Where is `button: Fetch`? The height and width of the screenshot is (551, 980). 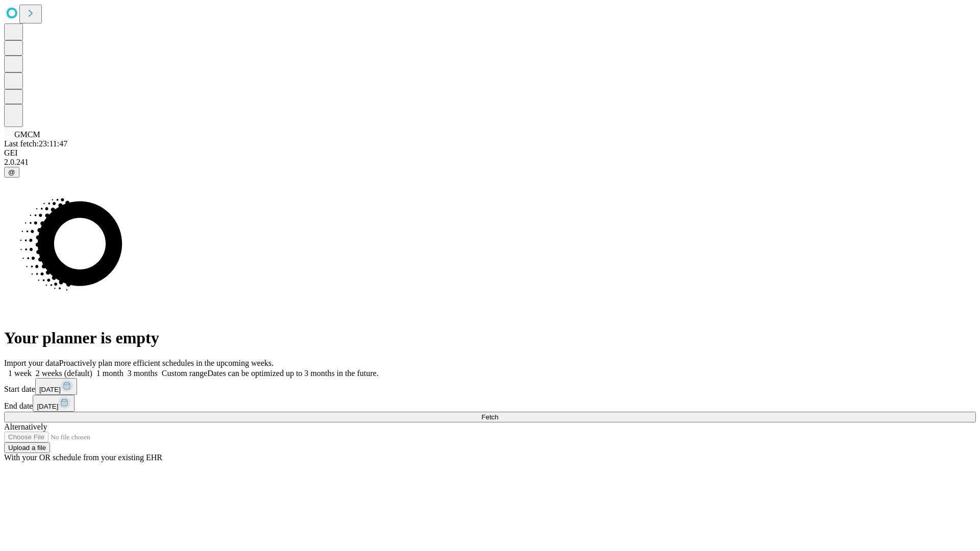 button: Fetch is located at coordinates (490, 417).